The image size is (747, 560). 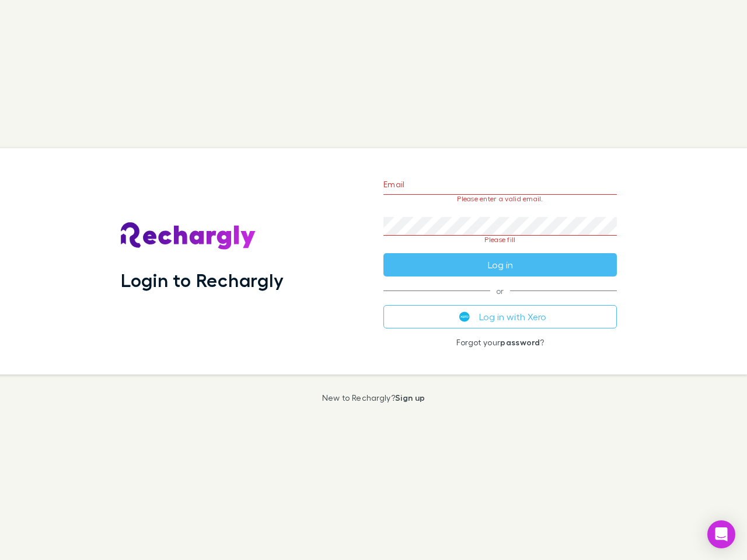 I want to click on p: Please fill, so click(x=500, y=240).